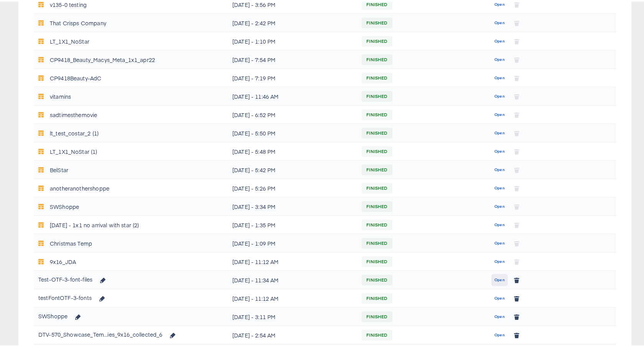 This screenshot has height=347, width=644. What do you see at coordinates (71, 242) in the screenshot?
I see `div: Christmas Temp` at bounding box center [71, 242].